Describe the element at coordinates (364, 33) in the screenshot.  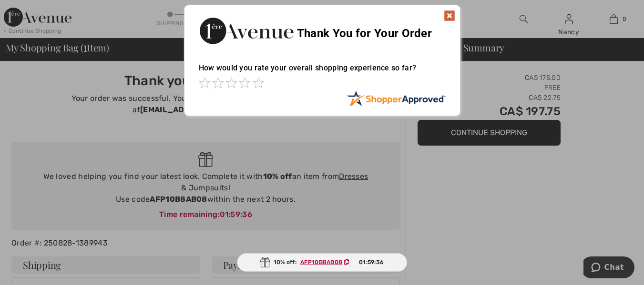
I see `span: Thank You for Your Order` at that location.